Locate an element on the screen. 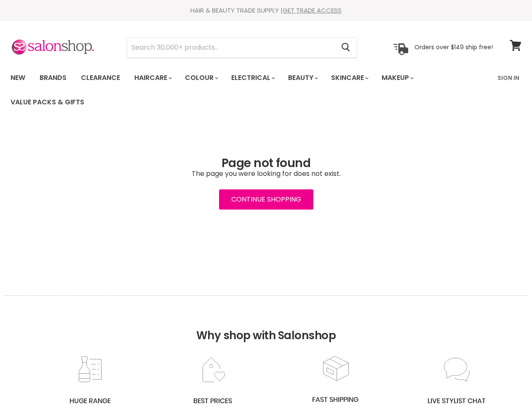 Image resolution: width=532 pixels, height=404 pixels. a: Makeup is located at coordinates (397, 78).